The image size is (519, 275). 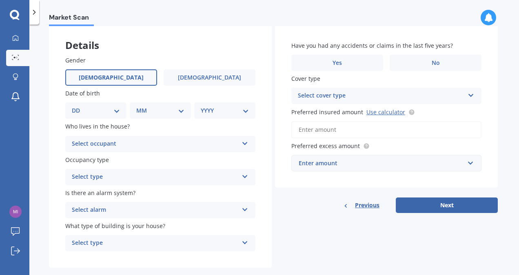 What do you see at coordinates (76, 60) in the screenshot?
I see `span: Gender` at bounding box center [76, 60].